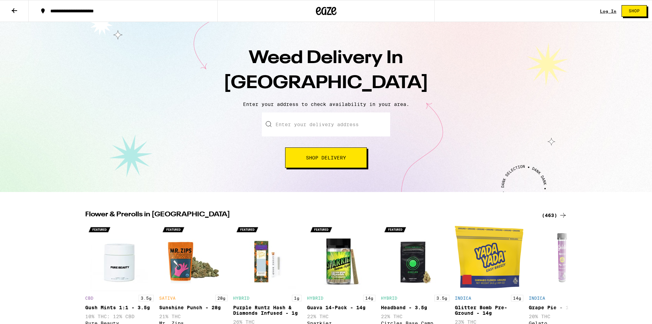  Describe the element at coordinates (326, 157) in the screenshot. I see `button: Shop Delivery` at that location.